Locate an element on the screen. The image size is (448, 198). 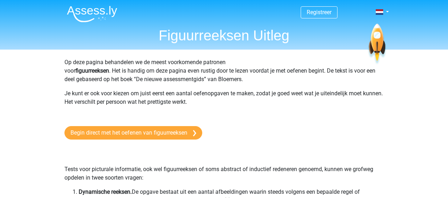
img: arrow-right.e5bd35279c78.svg is located at coordinates (194, 133).